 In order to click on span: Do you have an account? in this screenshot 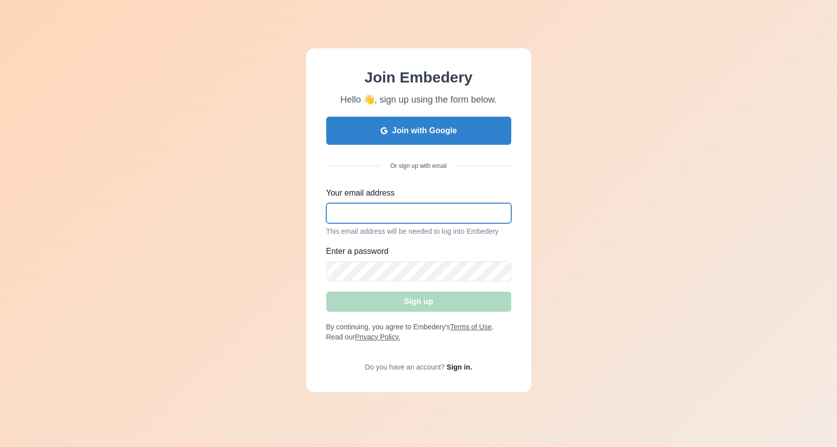, I will do `click(405, 367)`.